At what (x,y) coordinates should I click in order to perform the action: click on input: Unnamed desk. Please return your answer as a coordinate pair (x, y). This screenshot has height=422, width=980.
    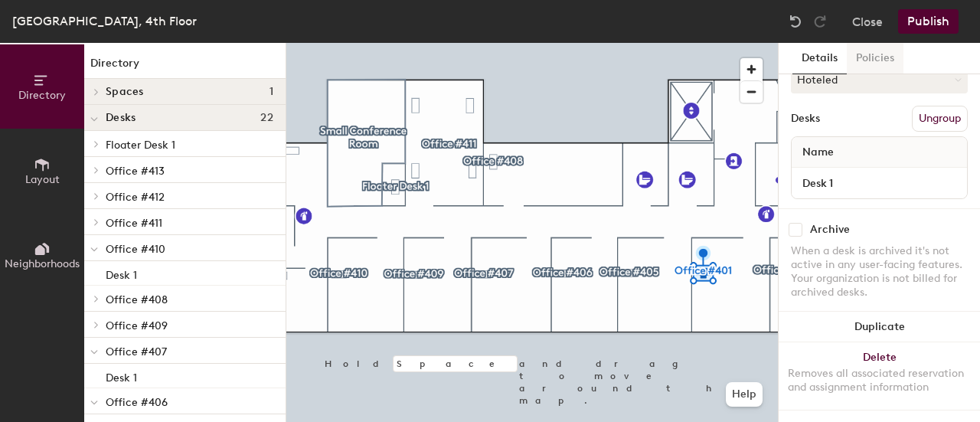
    Looking at the image, I should click on (878, 183).